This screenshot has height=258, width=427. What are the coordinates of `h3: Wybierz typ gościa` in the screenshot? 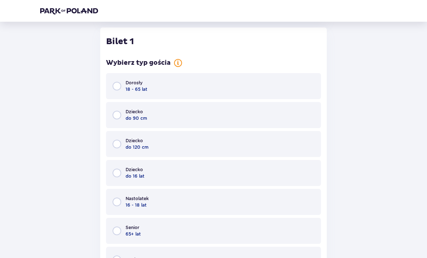 It's located at (138, 63).